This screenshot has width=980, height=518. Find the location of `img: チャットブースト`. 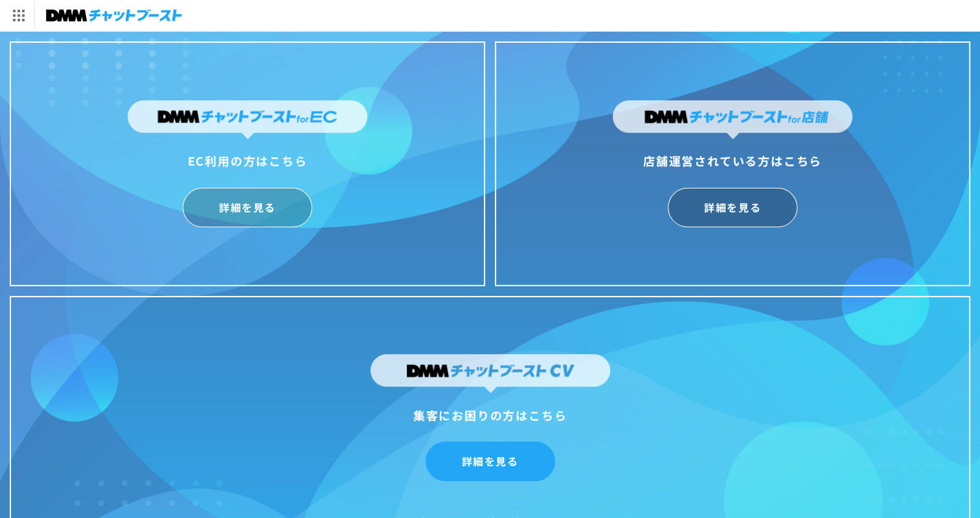

img: チャットブースト is located at coordinates (114, 16).